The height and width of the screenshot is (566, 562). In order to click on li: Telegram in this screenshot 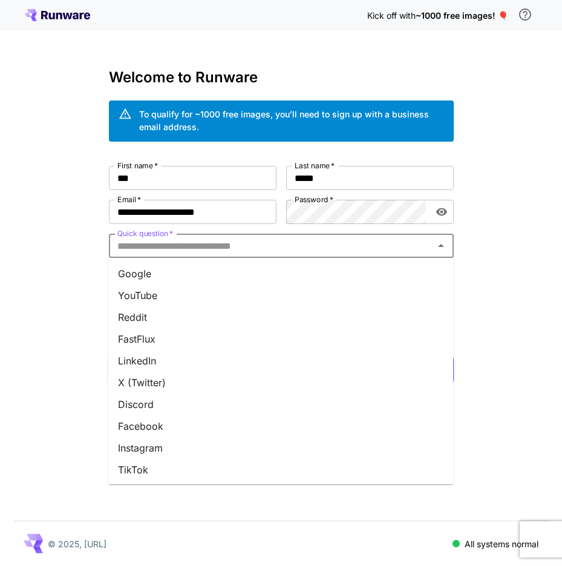, I will do `click(281, 491)`.